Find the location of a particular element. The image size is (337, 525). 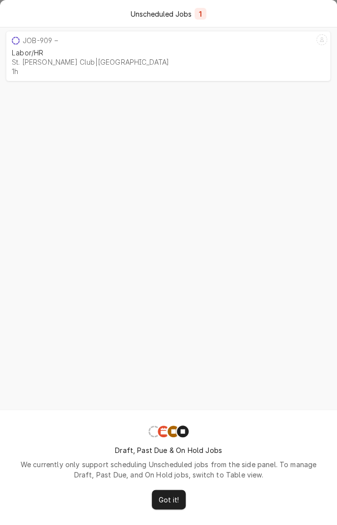

button: Got it! is located at coordinates (168, 500).